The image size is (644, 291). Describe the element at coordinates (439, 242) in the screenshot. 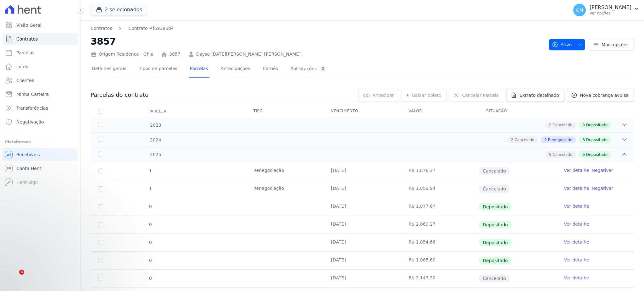

I see `td: R$ 1.854,66` at that location.